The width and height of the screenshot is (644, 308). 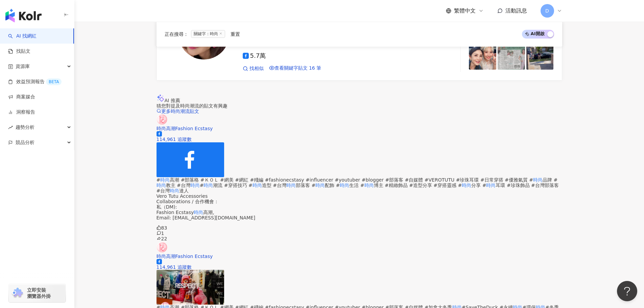 What do you see at coordinates (11, 128) in the screenshot?
I see `span: rise` at bounding box center [11, 128].